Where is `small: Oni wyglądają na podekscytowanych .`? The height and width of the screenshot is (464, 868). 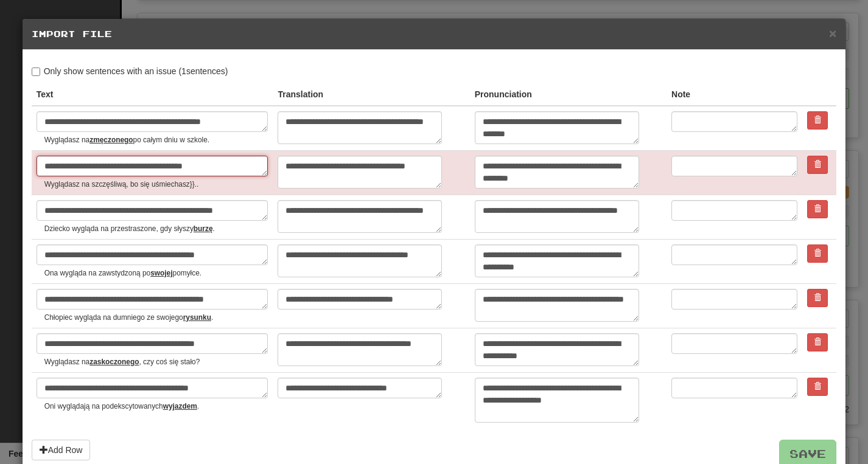
small: Oni wyglądają na podekscytowanych . is located at coordinates (157, 406).